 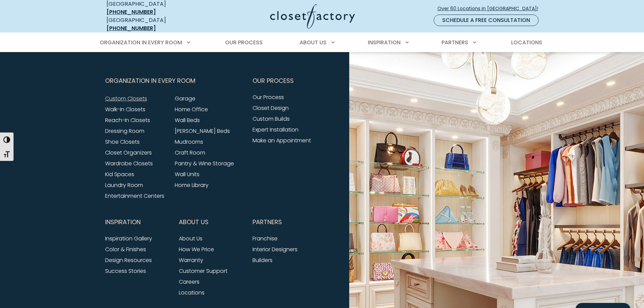 What do you see at coordinates (129, 238) in the screenshot?
I see `a: Inspiration Gallery` at bounding box center [129, 238].